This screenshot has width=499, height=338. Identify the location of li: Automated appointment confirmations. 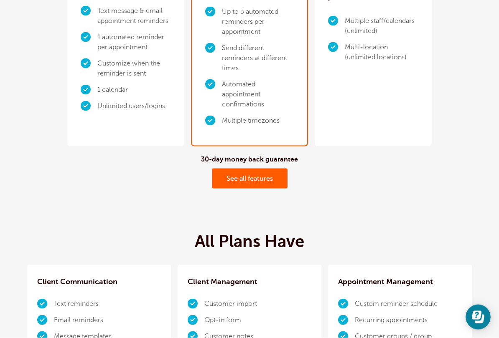
(258, 94).